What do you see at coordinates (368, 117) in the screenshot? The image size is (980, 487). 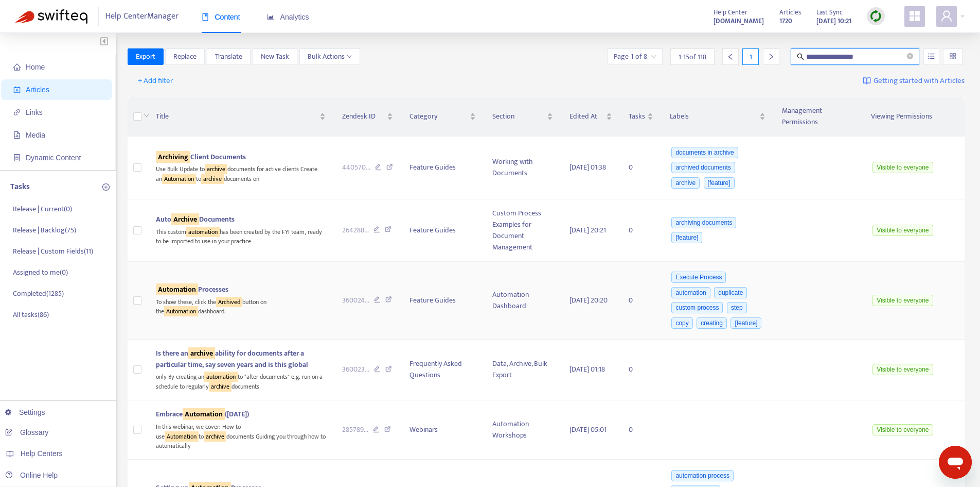 I see `th: Zendesk ID` at bounding box center [368, 117].